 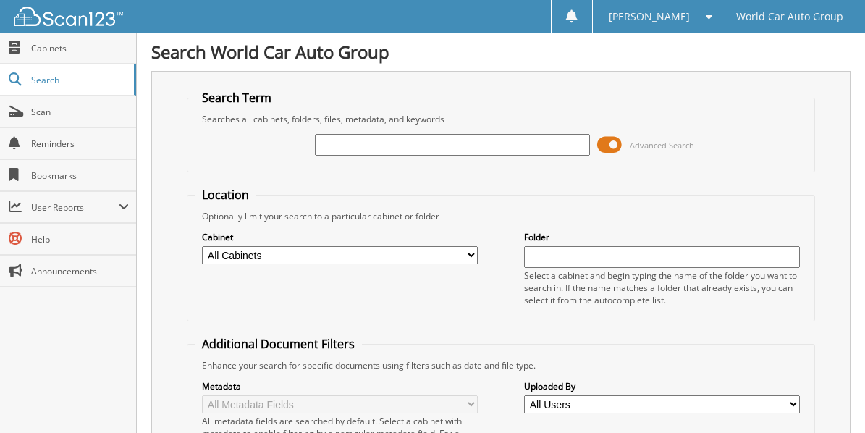 What do you see at coordinates (79, 80) in the screenshot?
I see `span: Search` at bounding box center [79, 80].